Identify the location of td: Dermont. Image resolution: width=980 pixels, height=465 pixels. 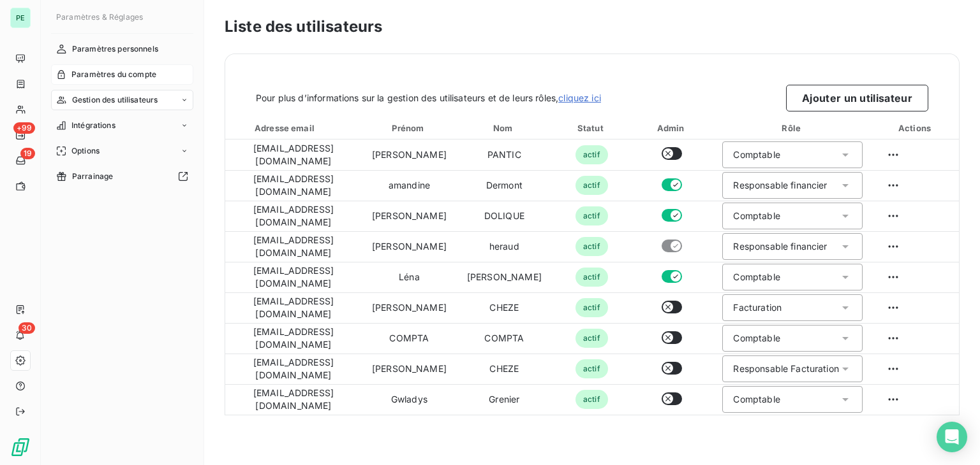
(504, 185).